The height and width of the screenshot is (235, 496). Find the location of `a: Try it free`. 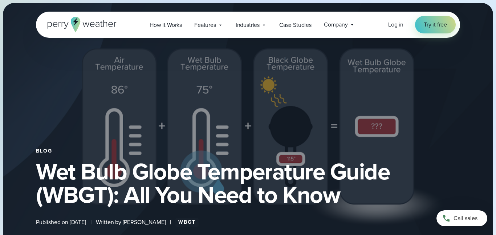

a: Try it free is located at coordinates (436, 25).